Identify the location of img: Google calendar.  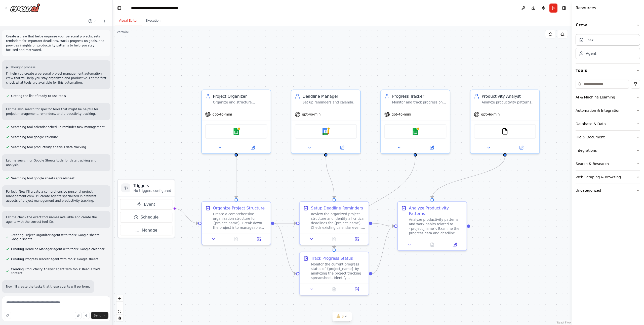
(326, 131).